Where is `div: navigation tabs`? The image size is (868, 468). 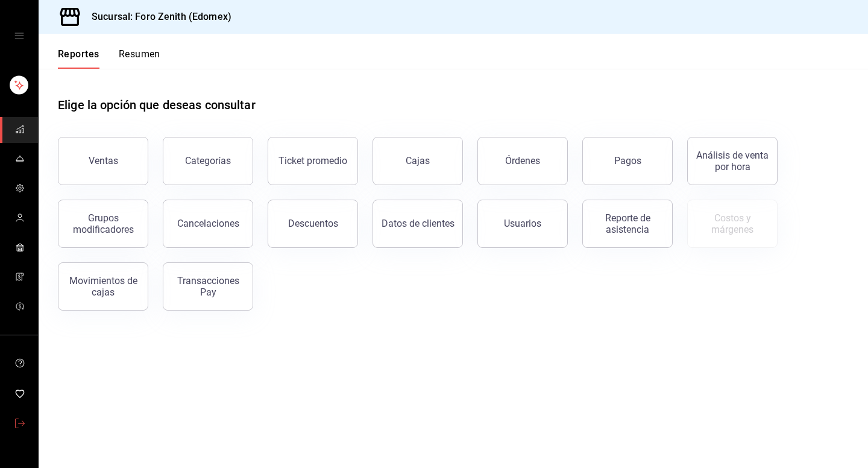 div: navigation tabs is located at coordinates (109, 58).